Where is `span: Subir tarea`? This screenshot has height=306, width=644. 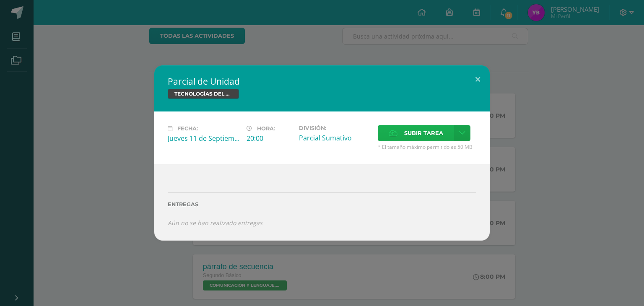
span: Subir tarea is located at coordinates (423, 133).